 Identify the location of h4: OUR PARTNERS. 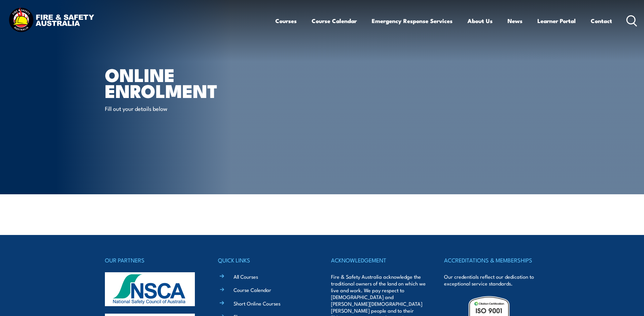
(153, 260).